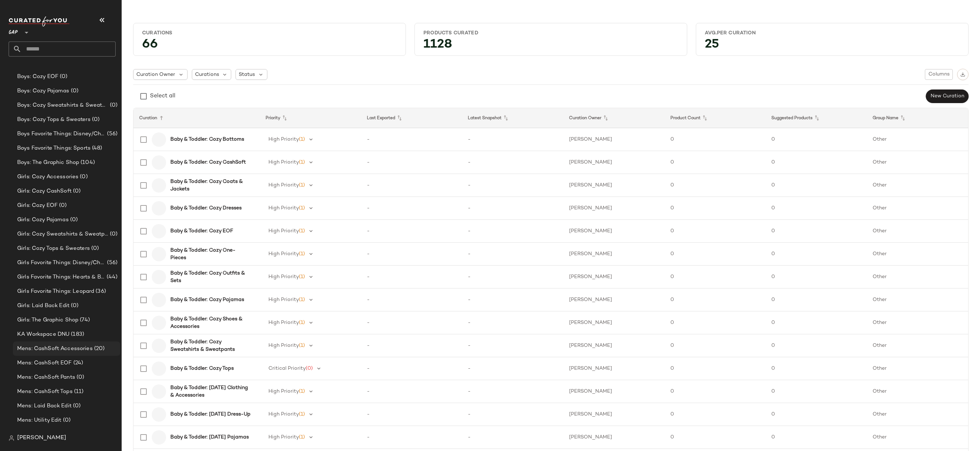 Image resolution: width=980 pixels, height=451 pixels. Describe the element at coordinates (99, 348) in the screenshot. I see `span: (20)` at that location.